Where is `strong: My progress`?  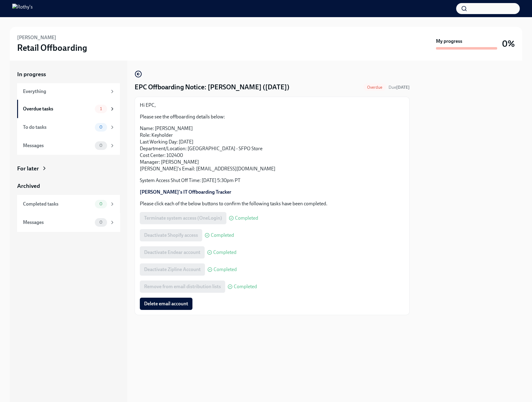
strong: My progress is located at coordinates (449, 42).